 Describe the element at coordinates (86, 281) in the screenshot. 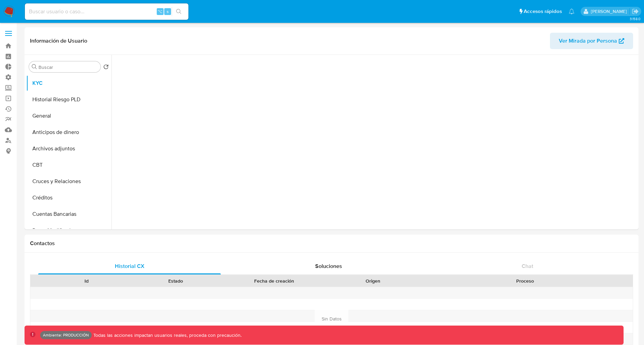

I see `div: Id` at that location.